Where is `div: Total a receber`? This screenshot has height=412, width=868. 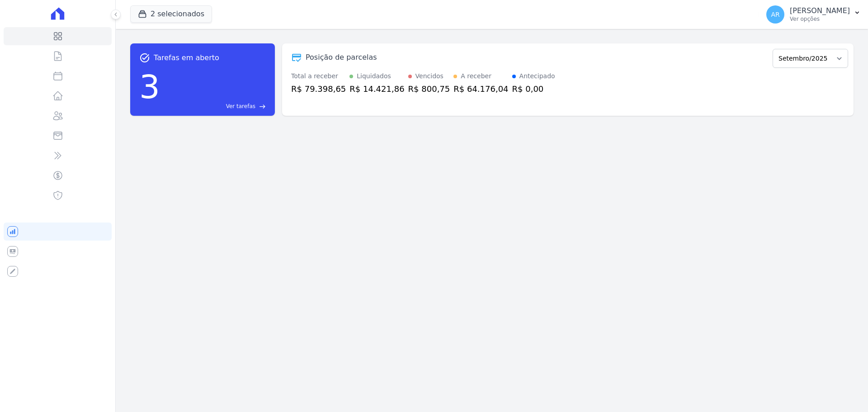 div: Total a receber is located at coordinates (318, 76).